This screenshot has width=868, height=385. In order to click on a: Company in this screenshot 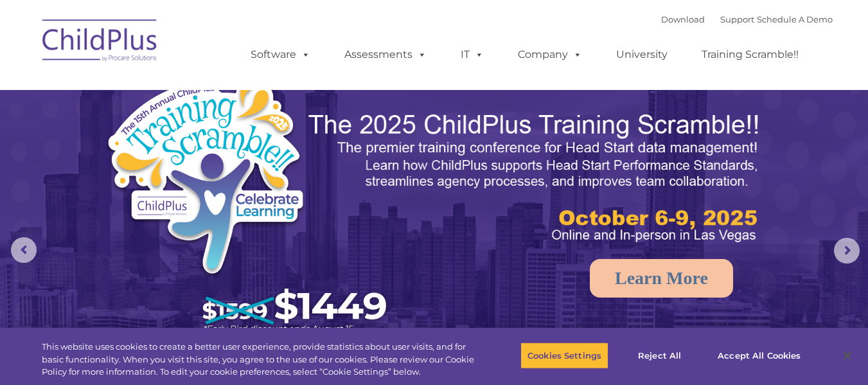, I will do `click(550, 55)`.